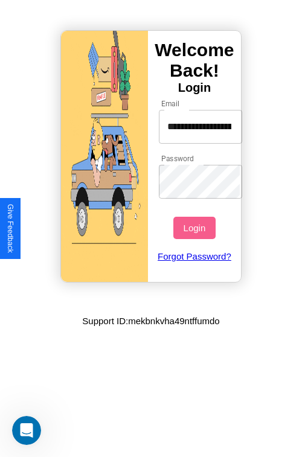  Describe the element at coordinates (195, 60) in the screenshot. I see `h3: Welcome Back!` at that location.